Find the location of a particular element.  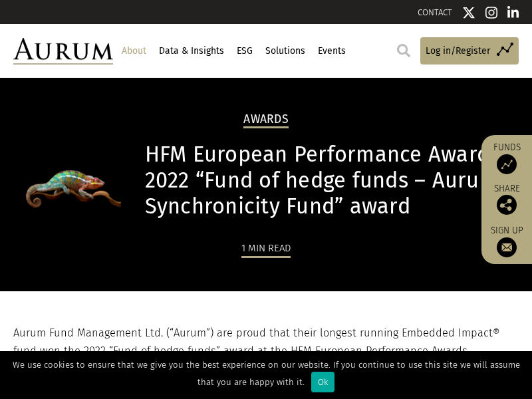

a: Solutions is located at coordinates (284, 51).